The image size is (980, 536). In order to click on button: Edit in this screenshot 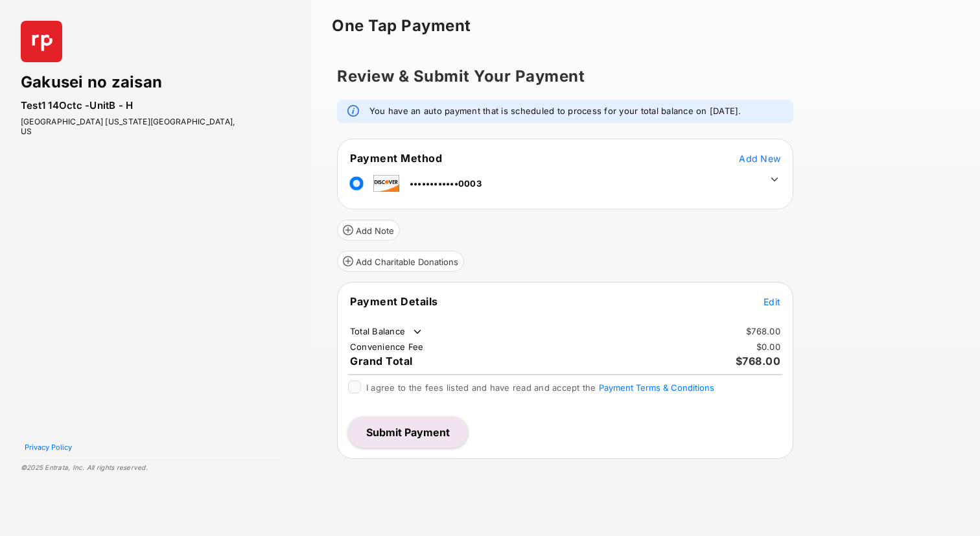, I will do `click(772, 302)`.